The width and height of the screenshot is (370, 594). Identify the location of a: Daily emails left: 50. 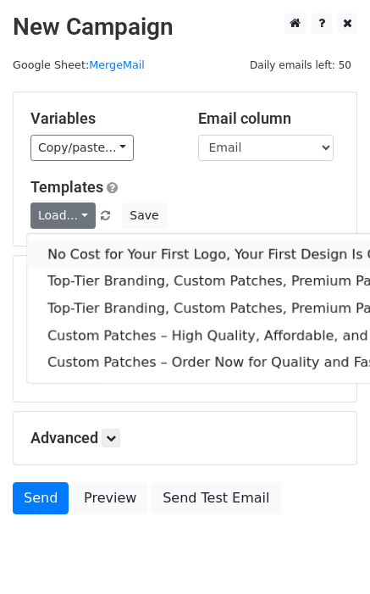
(301, 64).